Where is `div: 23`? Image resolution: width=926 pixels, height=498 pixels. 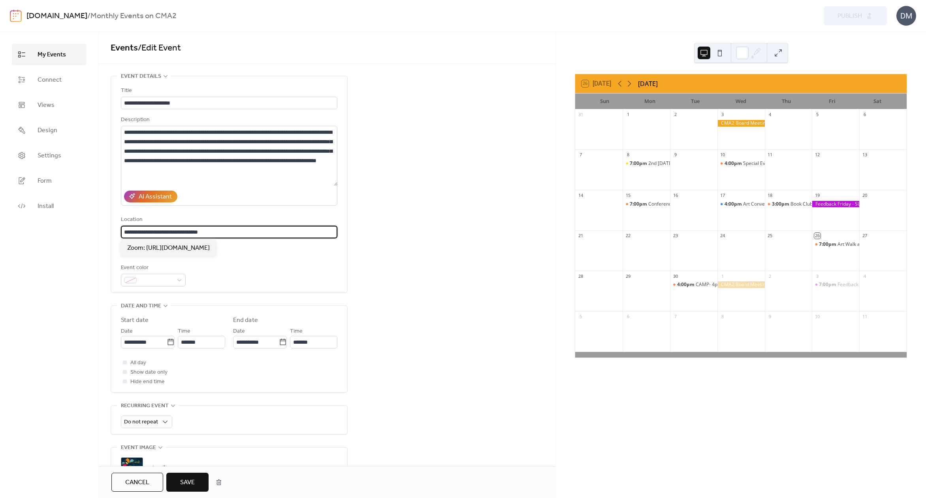 div: 23 is located at coordinates (675, 236).